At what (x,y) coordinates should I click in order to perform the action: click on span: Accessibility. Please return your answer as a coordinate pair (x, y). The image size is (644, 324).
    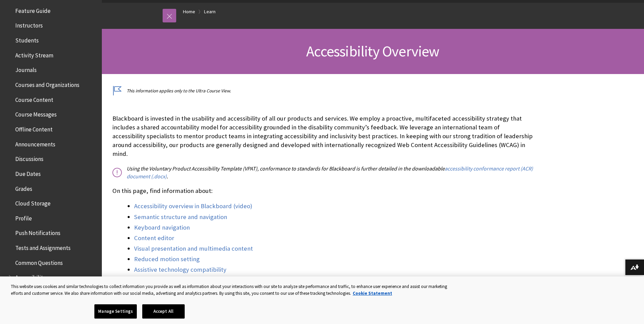
    Looking at the image, I should click on (31, 276).